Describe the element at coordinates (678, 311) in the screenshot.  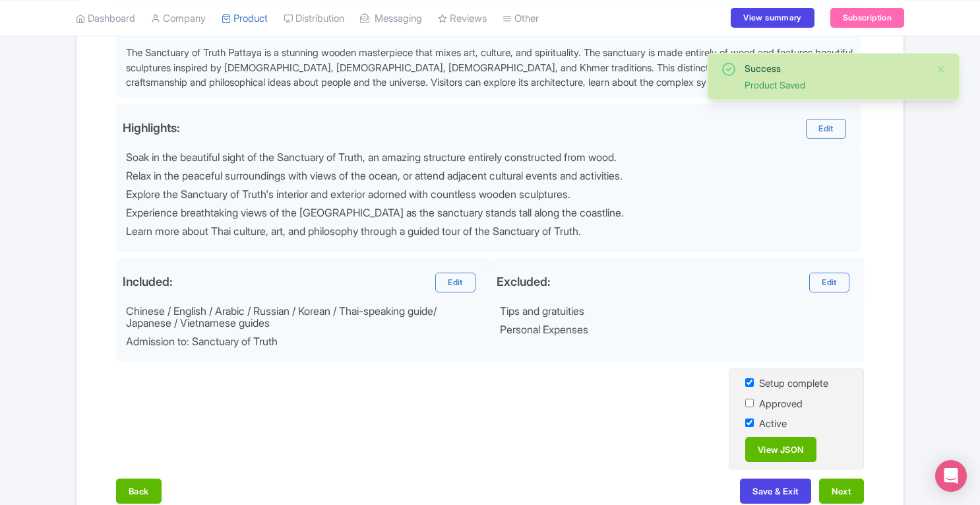
I see `div: Tips and gratuities` at that location.